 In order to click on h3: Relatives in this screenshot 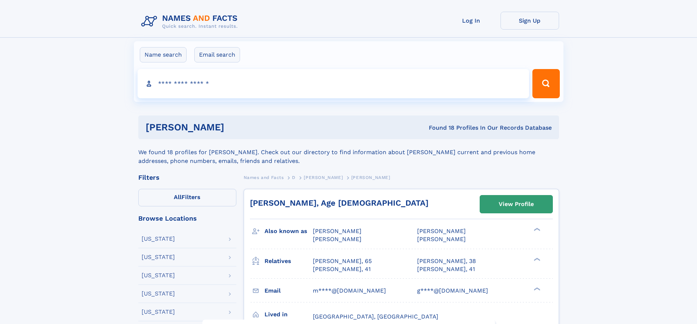, I will do `click(288, 261)`.